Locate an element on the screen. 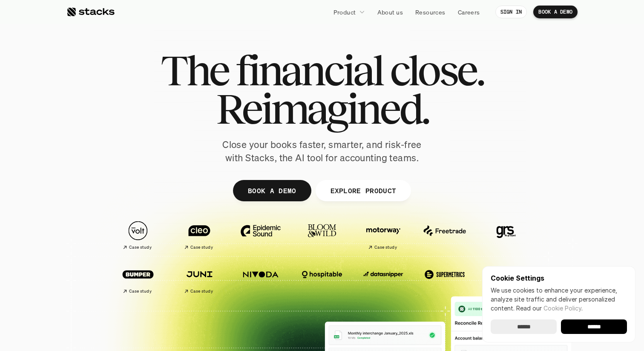 This screenshot has width=644, height=351. span: The is located at coordinates (194, 71).